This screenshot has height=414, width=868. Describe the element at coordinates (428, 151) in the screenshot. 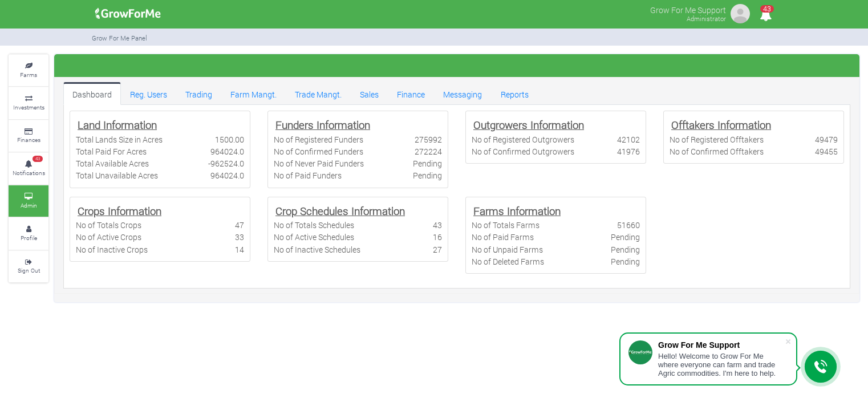

I see `div: 272224` at that location.